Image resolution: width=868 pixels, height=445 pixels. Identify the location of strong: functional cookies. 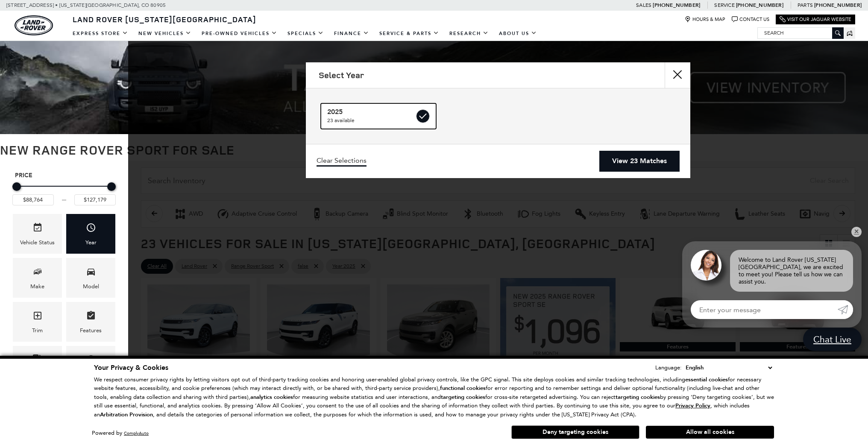
(463, 388).